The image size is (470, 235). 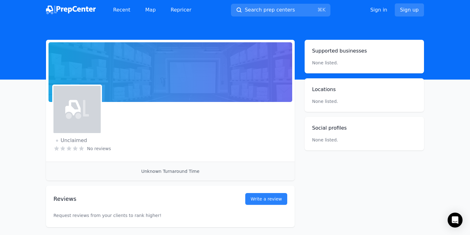 I want to click on h2: Locations, so click(x=364, y=89).